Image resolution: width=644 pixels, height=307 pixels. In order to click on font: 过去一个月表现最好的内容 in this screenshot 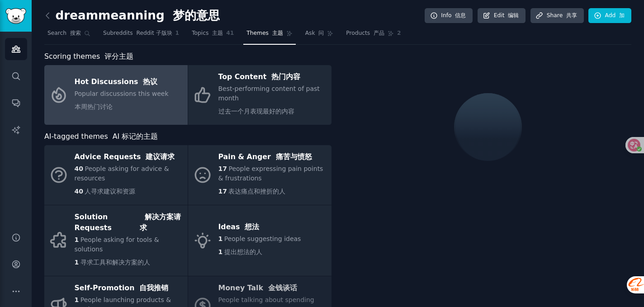, I will do `click(257, 111)`.